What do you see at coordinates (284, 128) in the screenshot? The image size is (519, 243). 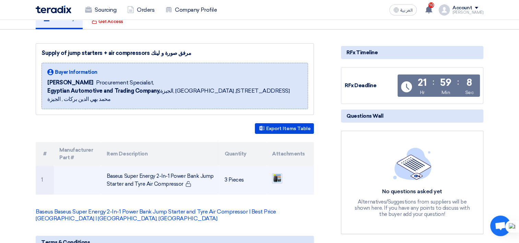 I see `button: Export Items Table` at bounding box center [284, 128].